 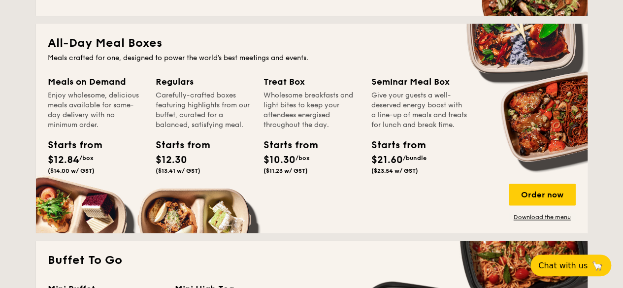 What do you see at coordinates (571, 266) in the screenshot?
I see `button: Chat with us🦙` at bounding box center [571, 266].